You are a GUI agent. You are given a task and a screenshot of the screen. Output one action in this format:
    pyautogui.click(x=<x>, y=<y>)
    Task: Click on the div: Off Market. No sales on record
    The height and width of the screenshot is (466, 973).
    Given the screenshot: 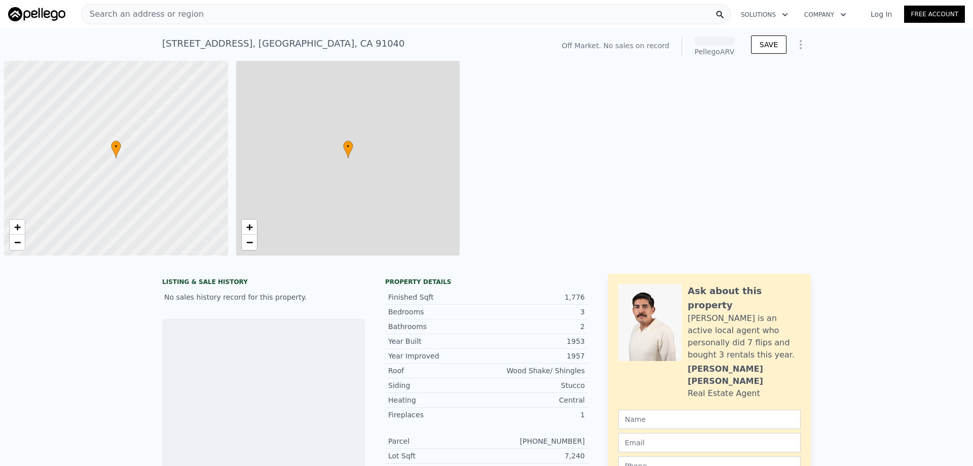 What is the action you would take?
    pyautogui.click(x=615, y=46)
    